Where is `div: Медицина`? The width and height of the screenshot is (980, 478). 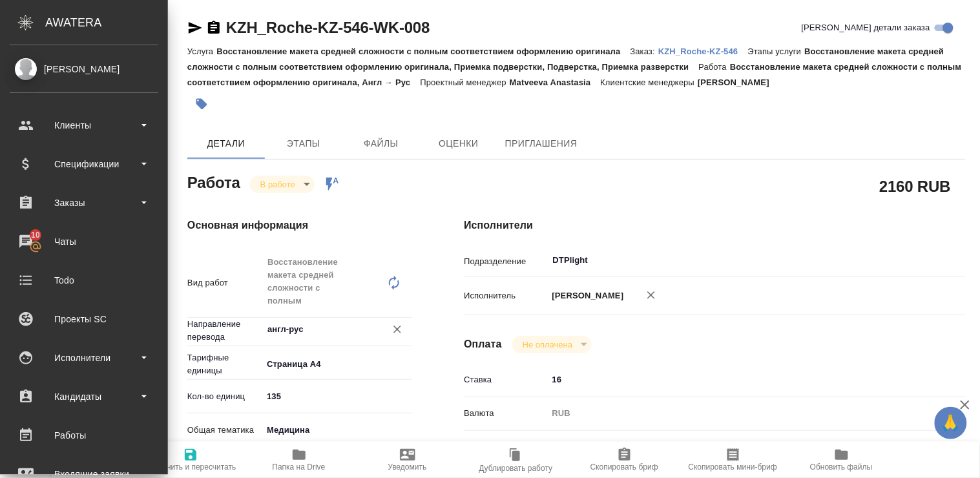 div: Медицина is located at coordinates (337, 431).